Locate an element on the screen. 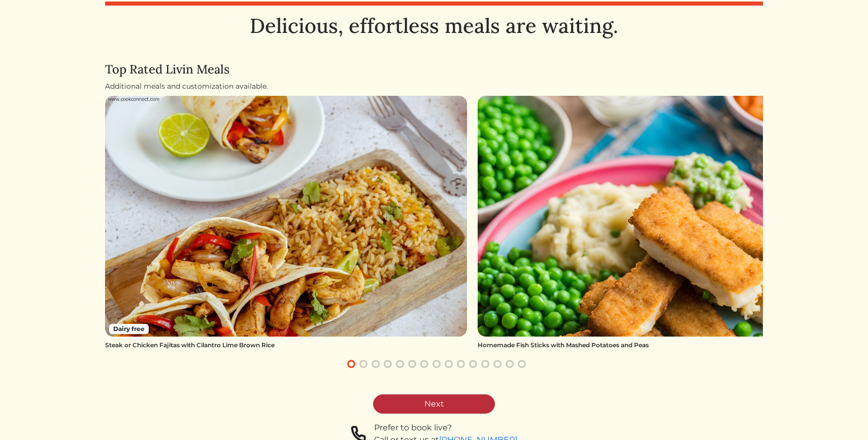 This screenshot has width=868, height=440. h1: Delicious, effortless meals are waiting. is located at coordinates (434, 26).